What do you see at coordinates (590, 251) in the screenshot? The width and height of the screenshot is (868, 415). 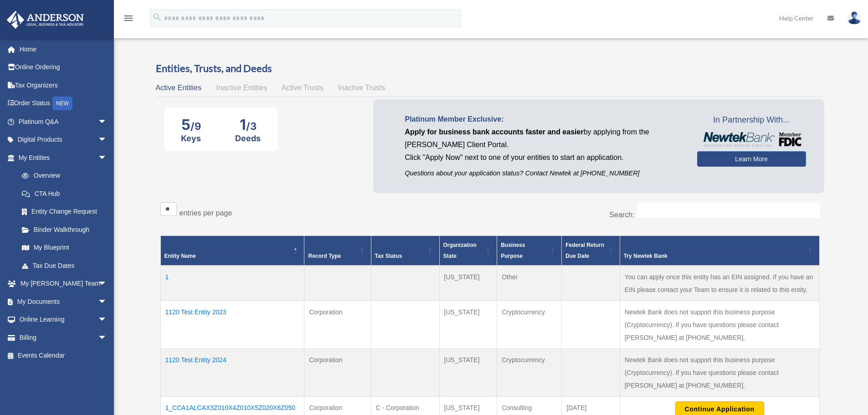 I see `th: Federal Return Due Date: Activate to sort` at bounding box center [590, 251].